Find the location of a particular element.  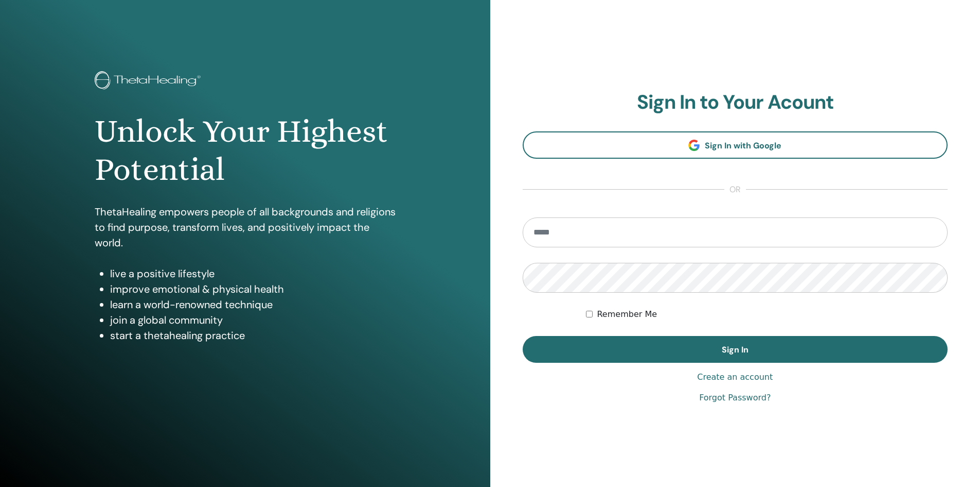

li: join a global community is located at coordinates (253, 320).